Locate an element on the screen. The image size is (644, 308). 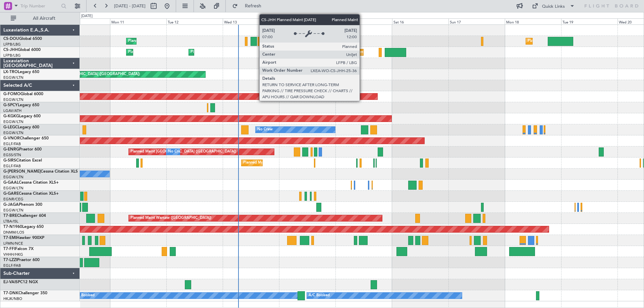
a: CS-DOUGlobal 6500 is located at coordinates (22, 39).